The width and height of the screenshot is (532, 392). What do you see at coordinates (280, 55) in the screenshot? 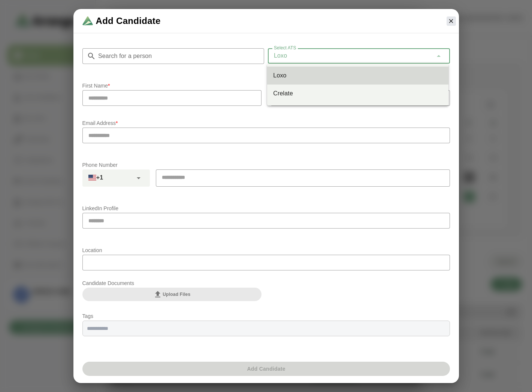
I see `span: Loxo` at bounding box center [280, 55].